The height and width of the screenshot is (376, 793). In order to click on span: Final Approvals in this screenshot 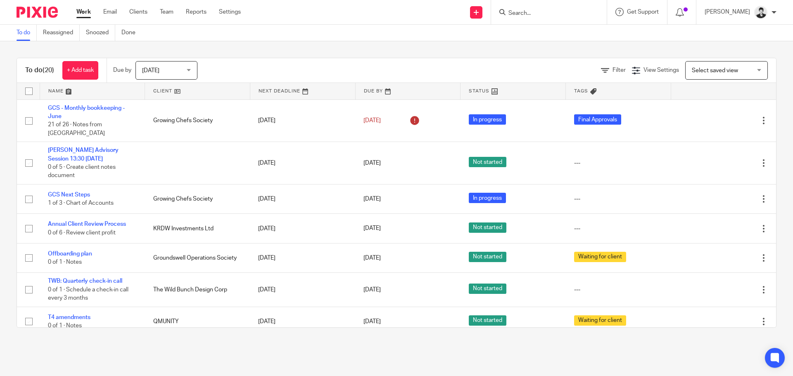, I will do `click(597, 119)`.